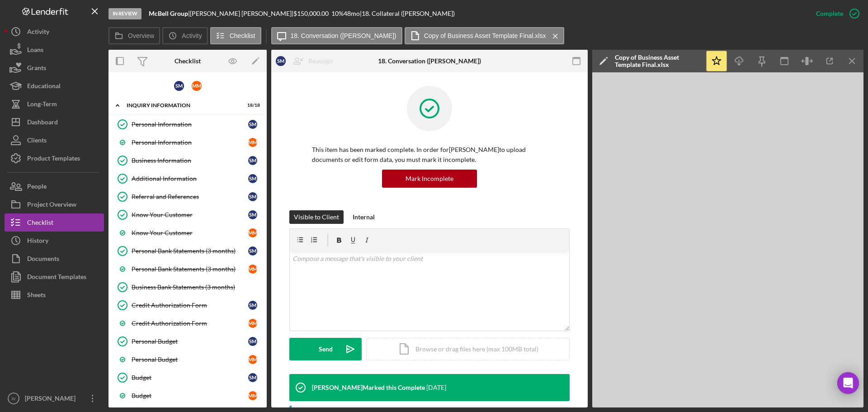  What do you see at coordinates (187, 269) in the screenshot?
I see `a: Personal Bank Statements (3 months)MM` at bounding box center [187, 269].